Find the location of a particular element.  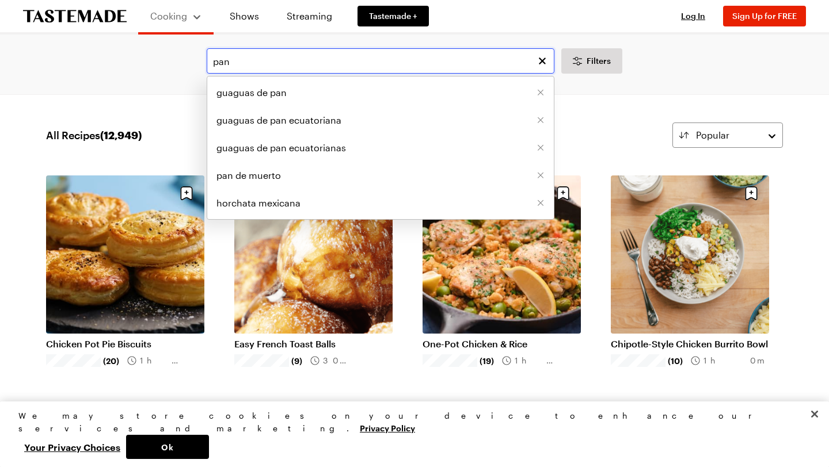

span: guaguas de pan ecuatoriana is located at coordinates (279, 120).